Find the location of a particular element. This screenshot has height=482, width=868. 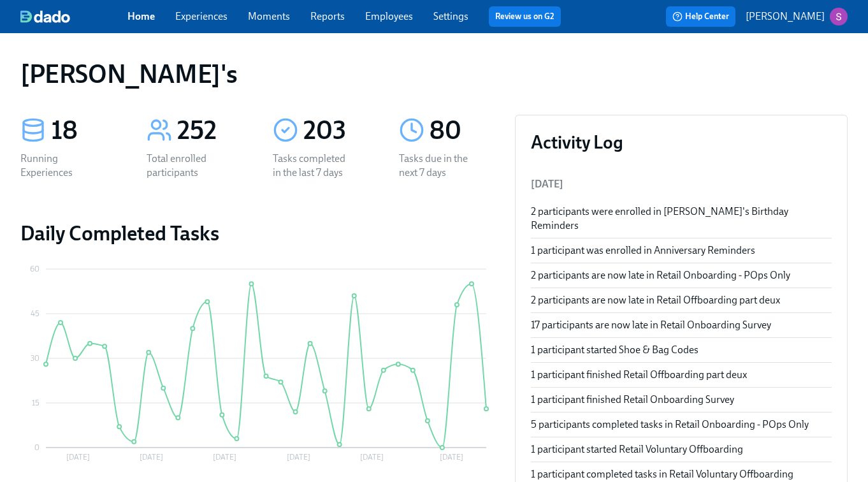

button: Help Center is located at coordinates (700, 17).